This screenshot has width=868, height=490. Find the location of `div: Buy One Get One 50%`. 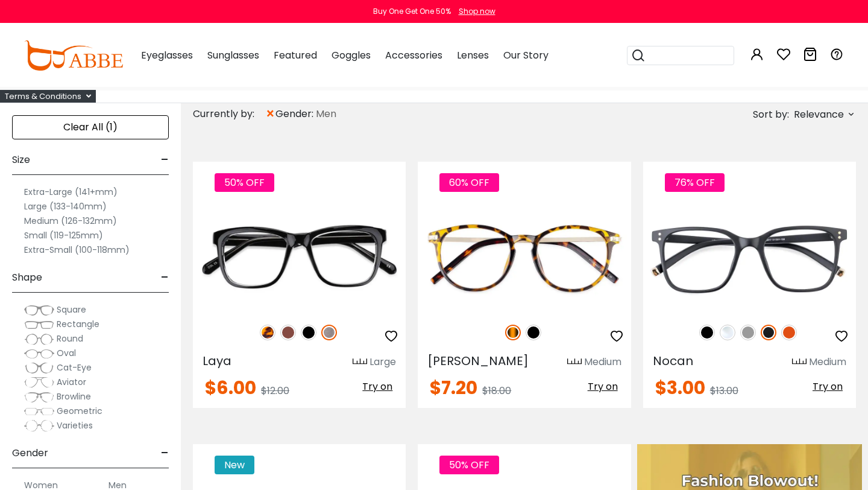

div: Buy One Get One 50% is located at coordinates (412, 12).